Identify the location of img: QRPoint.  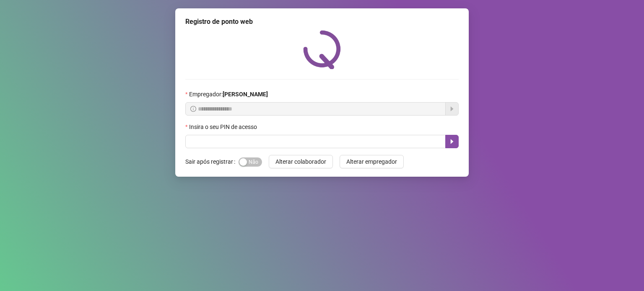
(322, 50).